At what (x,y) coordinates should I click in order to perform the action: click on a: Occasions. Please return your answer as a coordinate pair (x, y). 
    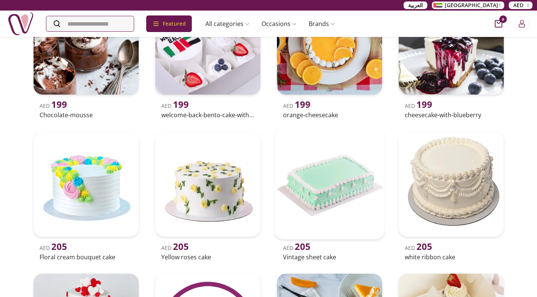
    Looking at the image, I should click on (279, 24).